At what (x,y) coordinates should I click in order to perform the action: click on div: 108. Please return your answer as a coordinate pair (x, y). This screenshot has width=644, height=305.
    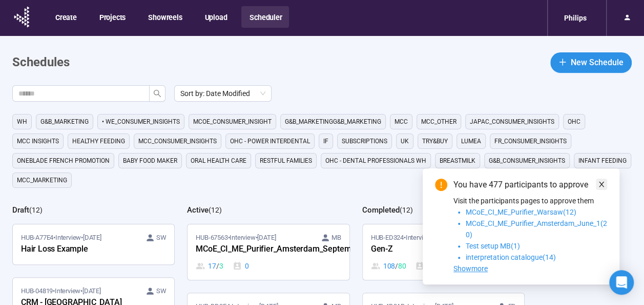
    Looking at the image, I should click on (388, 266).